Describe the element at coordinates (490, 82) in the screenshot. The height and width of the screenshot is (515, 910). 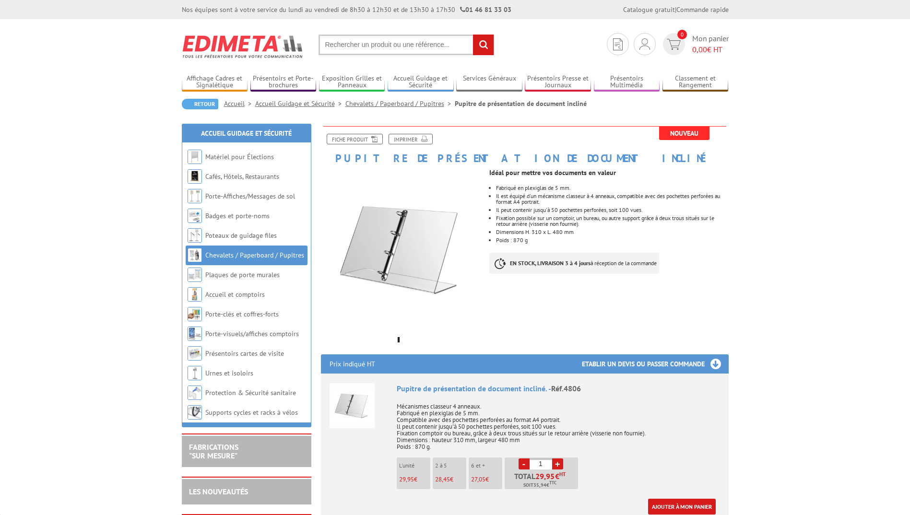
I see `a: Services Généraux` at that location.